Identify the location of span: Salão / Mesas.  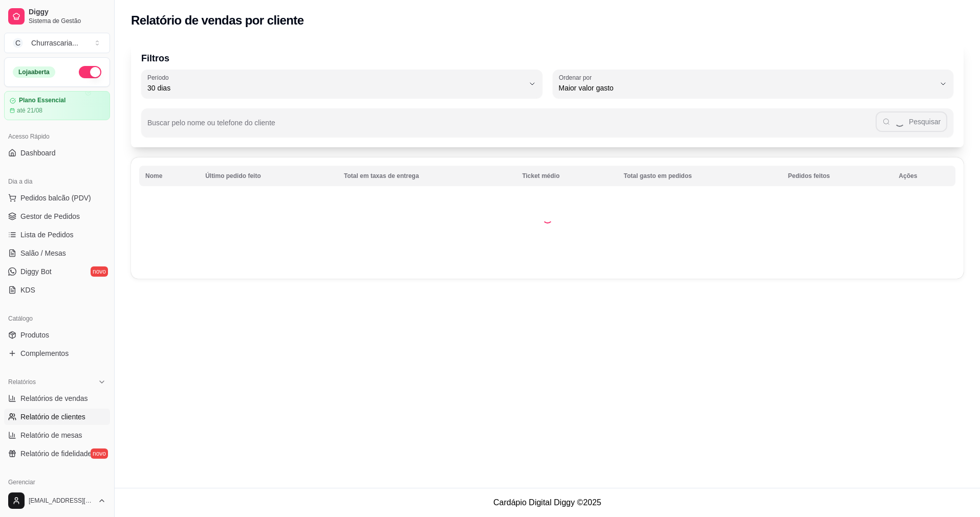
(43, 253).